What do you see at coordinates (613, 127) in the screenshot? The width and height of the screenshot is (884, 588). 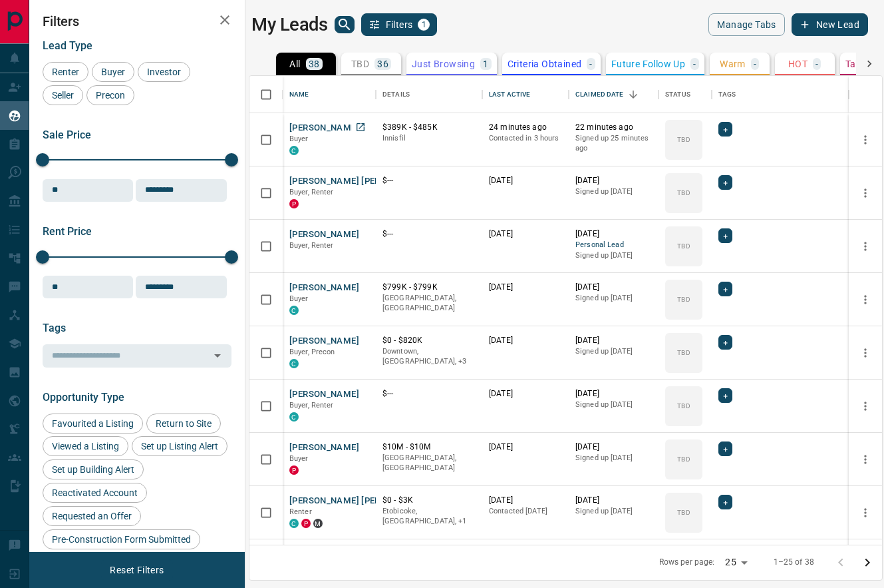 I see `p: 22 minutes ago` at bounding box center [613, 127].